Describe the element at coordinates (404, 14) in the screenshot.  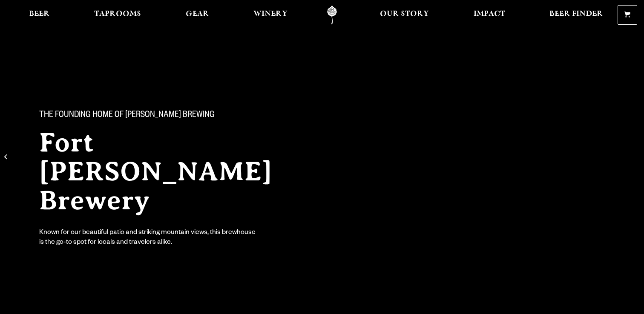
I see `span: Our Story` at that location.